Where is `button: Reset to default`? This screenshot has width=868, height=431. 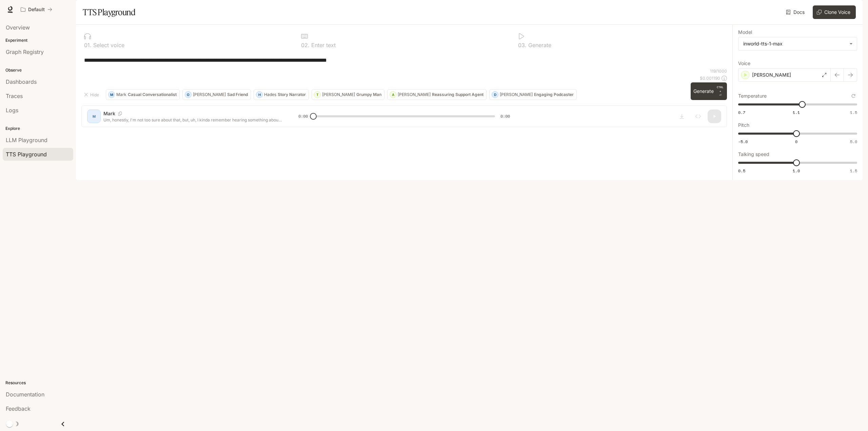 button: Reset to default is located at coordinates (853, 96).